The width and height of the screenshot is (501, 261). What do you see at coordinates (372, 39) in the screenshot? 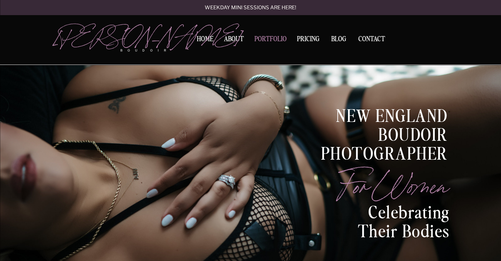
I see `a: Contact` at bounding box center [372, 39].